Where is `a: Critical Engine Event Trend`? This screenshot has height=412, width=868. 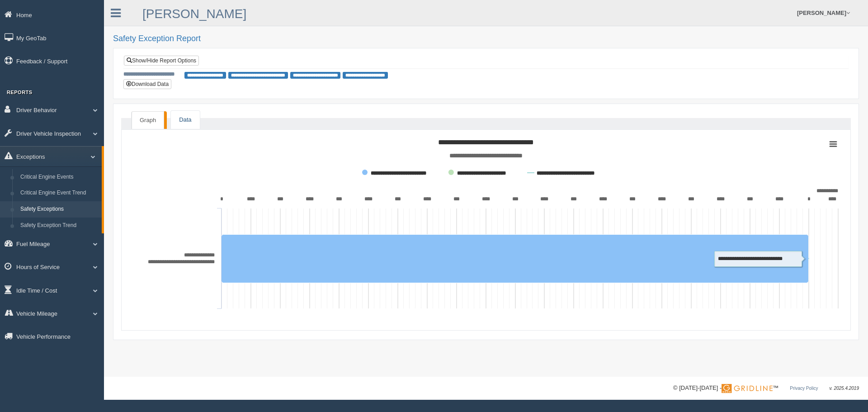 a: Critical Engine Event Trend is located at coordinates (59, 193).